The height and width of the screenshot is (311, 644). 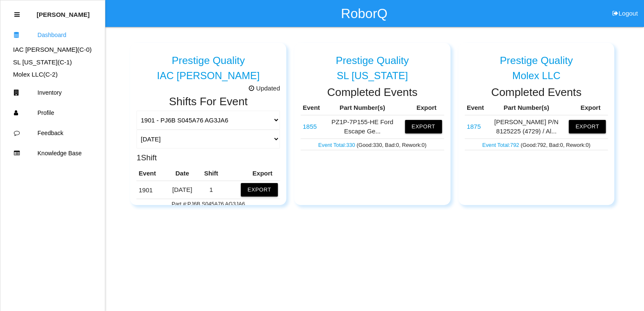 What do you see at coordinates (53, 153) in the screenshot?
I see `a: Knowledge Base` at bounding box center [53, 153].